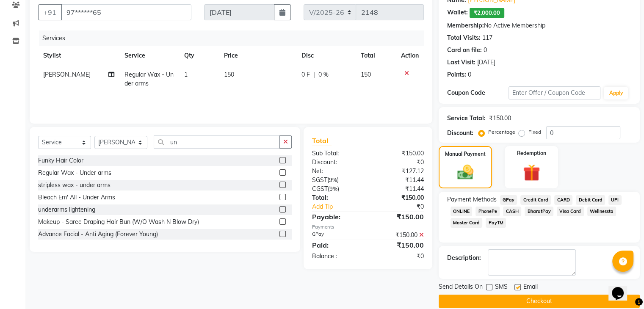  What do you see at coordinates (320, 180) in the screenshot?
I see `span: SGST` at bounding box center [320, 180].